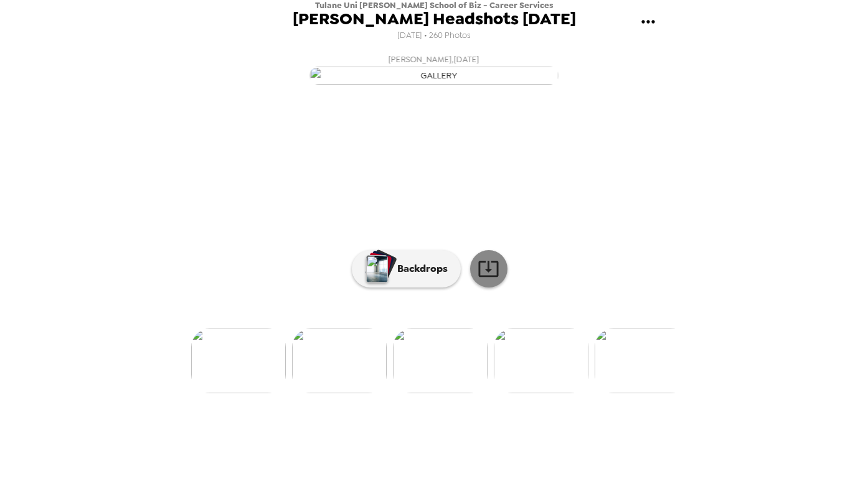 The height and width of the screenshot is (481, 868). I want to click on button: gallery menu, so click(648, 22).